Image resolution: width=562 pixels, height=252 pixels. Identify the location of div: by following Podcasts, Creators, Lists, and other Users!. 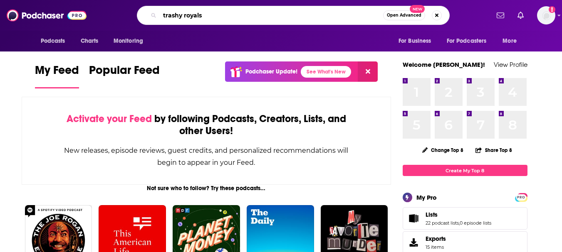
(206, 125).